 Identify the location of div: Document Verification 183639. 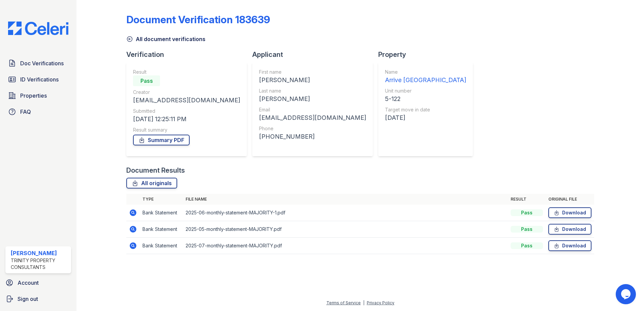
(198, 20).